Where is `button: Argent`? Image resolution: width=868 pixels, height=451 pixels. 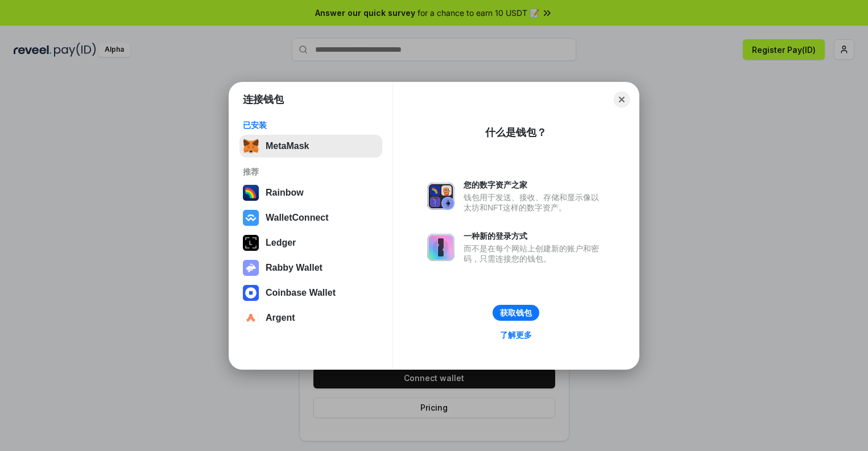
button: Argent is located at coordinates (310, 318).